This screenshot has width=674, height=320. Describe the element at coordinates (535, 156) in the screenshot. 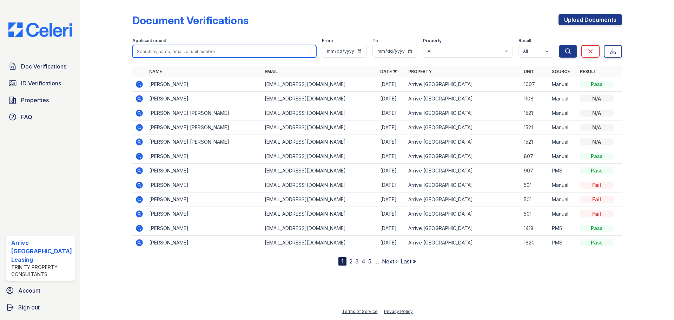

I see `td: 807` at that location.